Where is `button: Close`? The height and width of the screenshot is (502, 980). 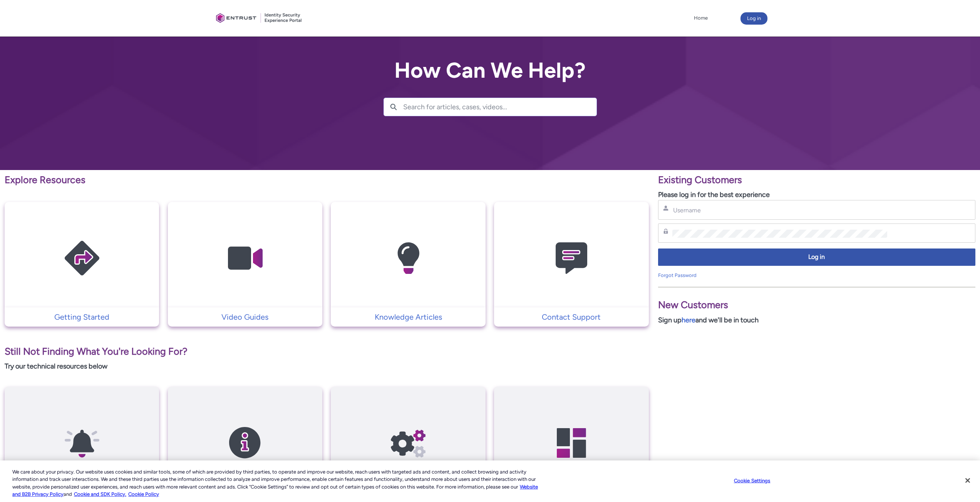 button: Close is located at coordinates (968, 481).